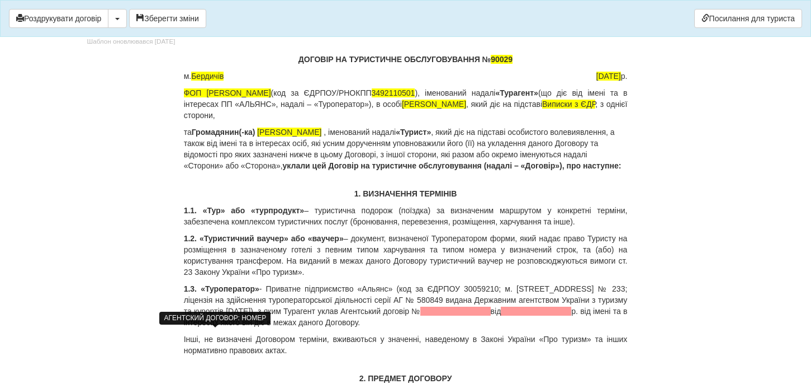 This screenshot has width=811, height=384. What do you see at coordinates (59, 18) in the screenshot?
I see `button: Роздрукувати договір` at bounding box center [59, 18].